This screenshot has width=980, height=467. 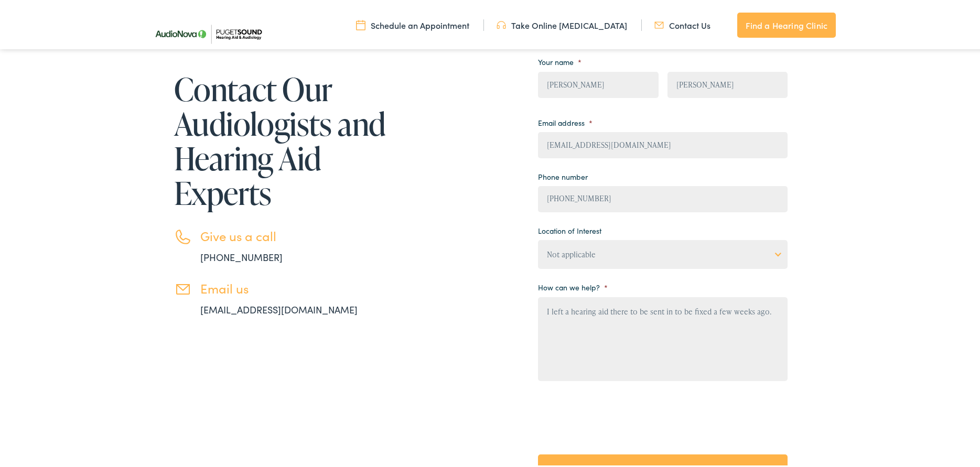 I want to click on h3: Email us, so click(x=295, y=286).